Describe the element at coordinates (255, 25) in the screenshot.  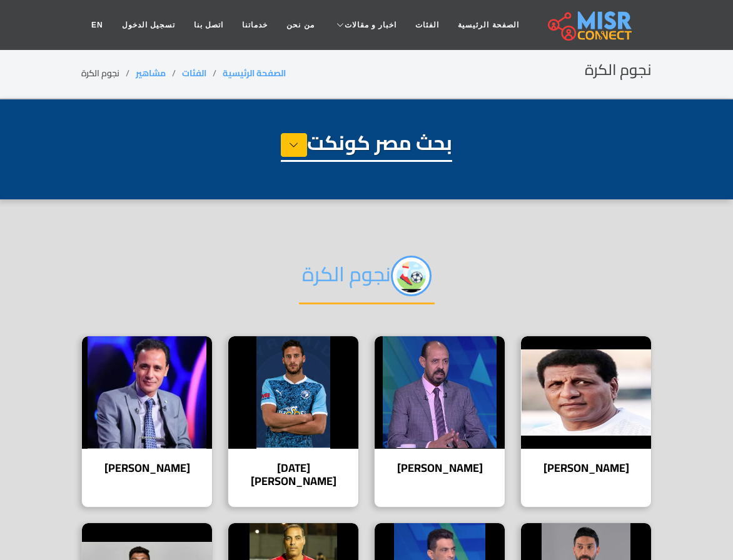
I see `a: خدماتنا` at that location.